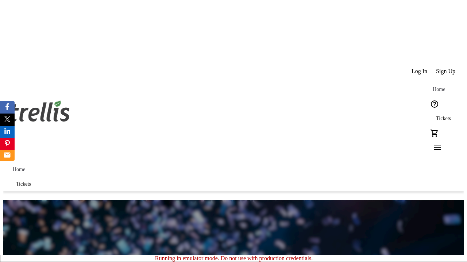 This screenshot has height=262, width=467. I want to click on span: Sign Up, so click(445, 71).